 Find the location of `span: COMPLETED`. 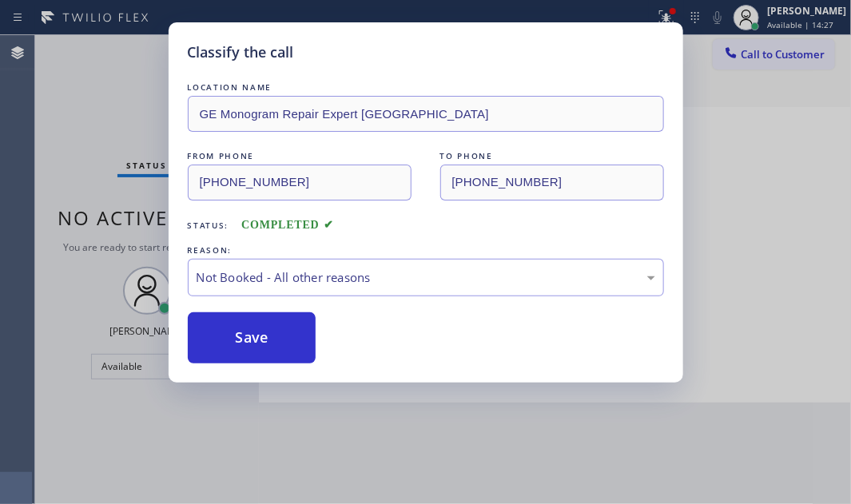

span: COMPLETED is located at coordinates (287, 224).